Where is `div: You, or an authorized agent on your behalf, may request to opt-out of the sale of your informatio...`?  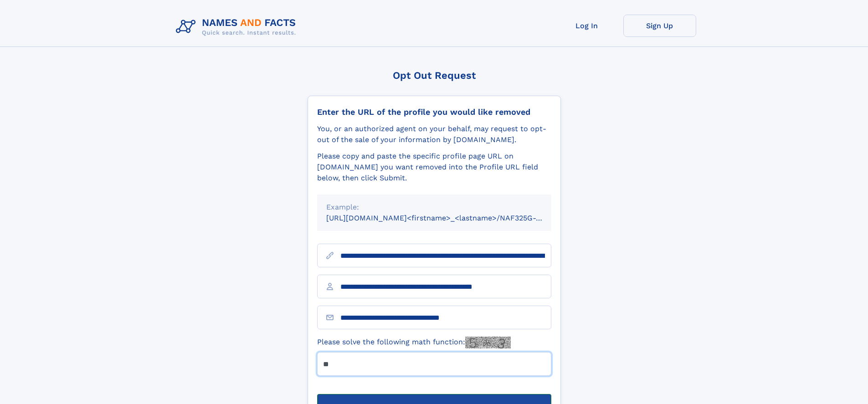 div: You, or an authorized agent on your behalf, may request to opt-out of the sale of your informatio... is located at coordinates (434, 134).